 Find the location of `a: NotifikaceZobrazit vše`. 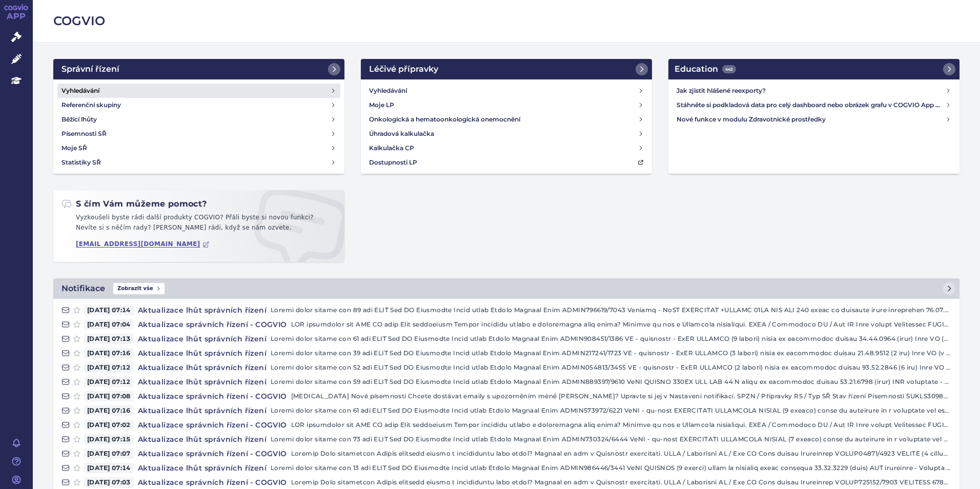

a: NotifikaceZobrazit vše is located at coordinates (507, 289).